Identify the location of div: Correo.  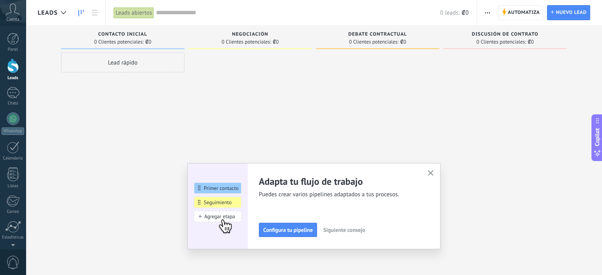
(13, 212).